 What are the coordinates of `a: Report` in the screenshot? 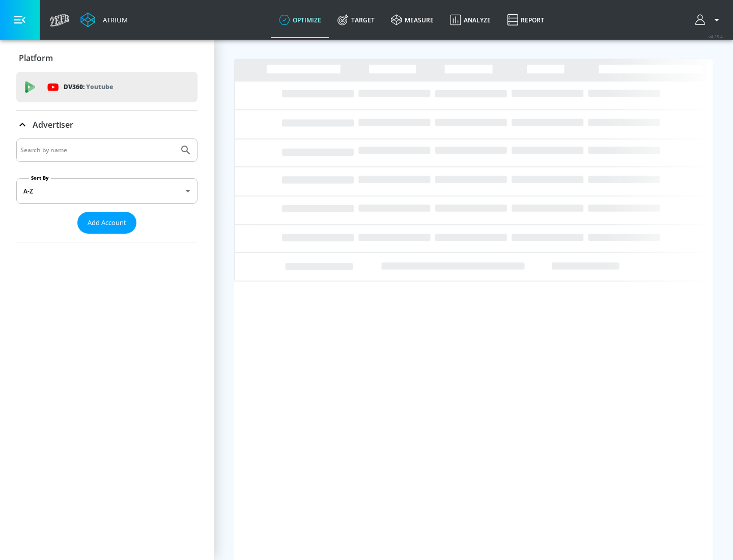 It's located at (525, 20).